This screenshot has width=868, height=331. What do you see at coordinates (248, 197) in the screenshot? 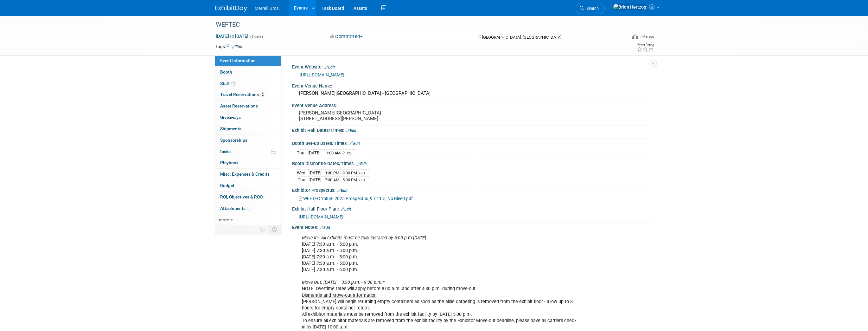
I see `a: ROI, Objectives & ROO` at bounding box center [248, 197].